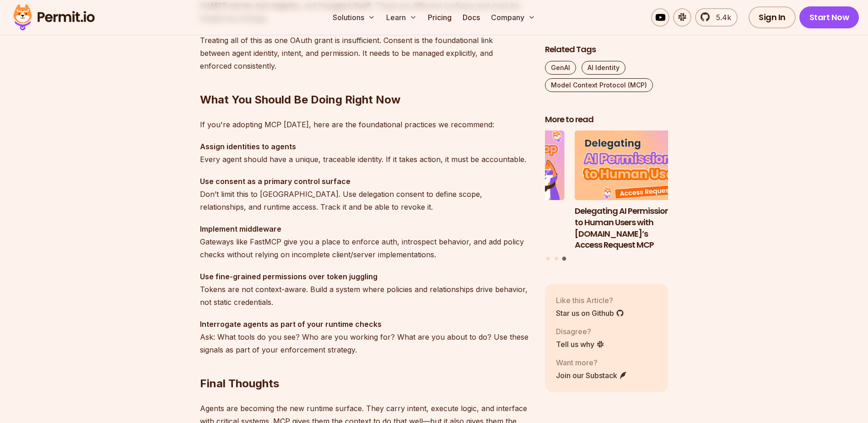 The width and height of the screenshot is (868, 423). I want to click on strong: Use fine-grained permissions over token juggling, so click(289, 276).